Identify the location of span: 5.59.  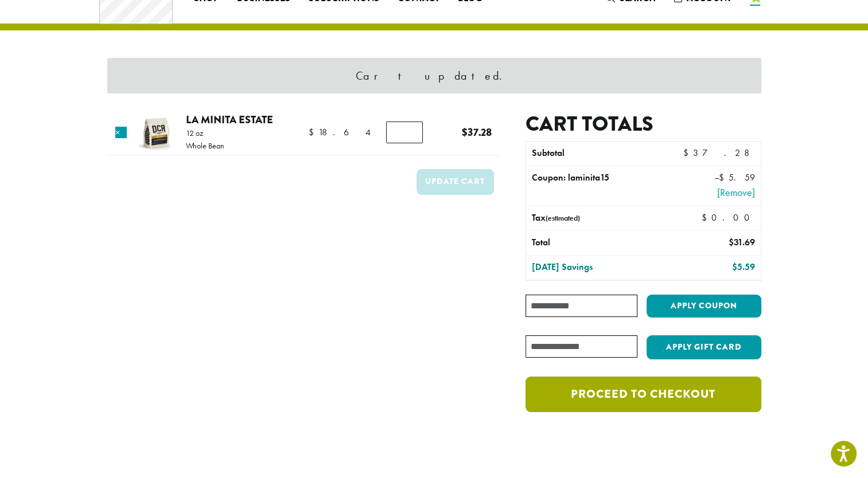
(735, 177).